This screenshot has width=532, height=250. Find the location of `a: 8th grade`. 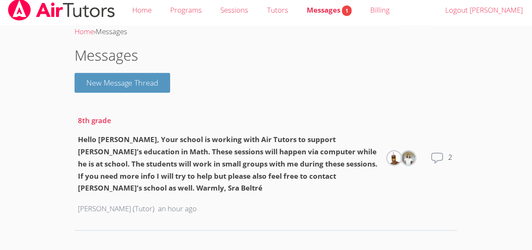

a: 8th grade is located at coordinates (94, 120).